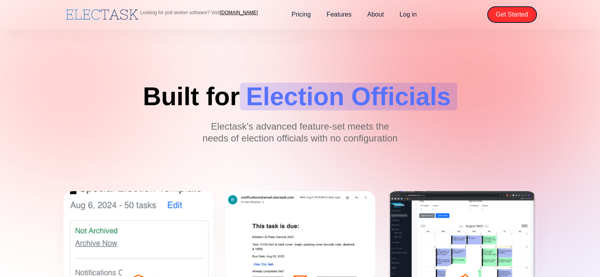 Image resolution: width=600 pixels, height=277 pixels. I want to click on a: Get Started, so click(512, 15).